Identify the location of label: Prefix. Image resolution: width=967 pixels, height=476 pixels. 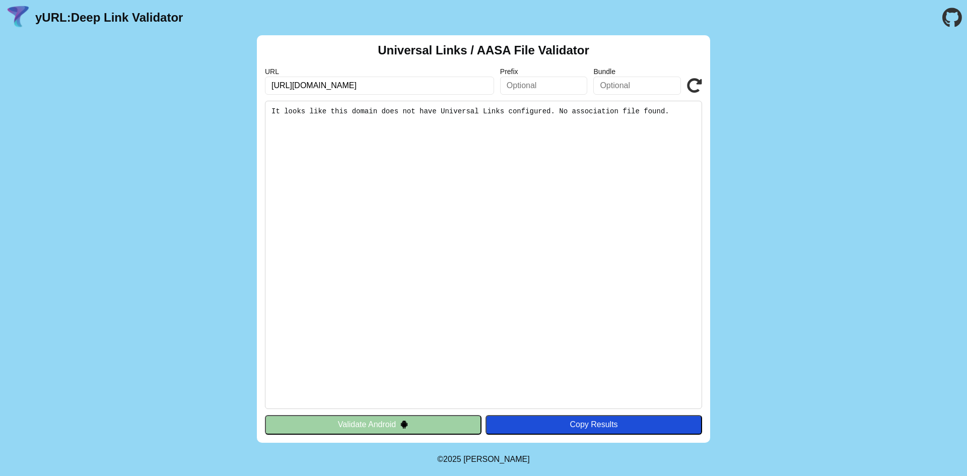
(544, 72).